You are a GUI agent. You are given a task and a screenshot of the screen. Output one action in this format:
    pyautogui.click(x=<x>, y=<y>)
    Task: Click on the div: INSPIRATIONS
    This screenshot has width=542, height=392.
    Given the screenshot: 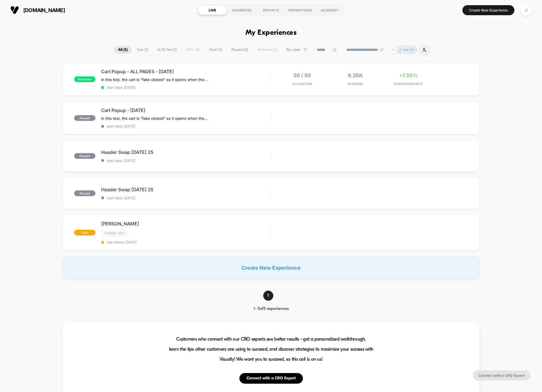 What is the action you would take?
    pyautogui.click(x=300, y=10)
    